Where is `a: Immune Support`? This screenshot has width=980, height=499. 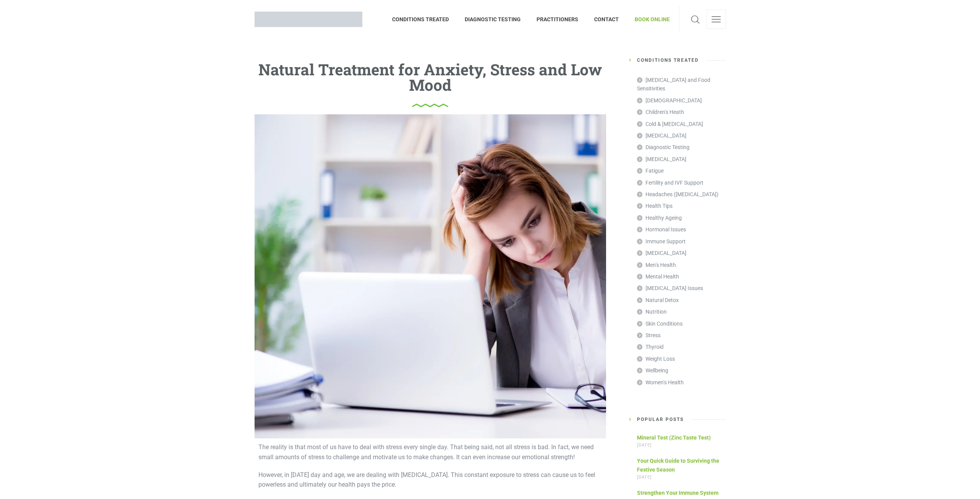
a: Immune Support is located at coordinates (661, 241).